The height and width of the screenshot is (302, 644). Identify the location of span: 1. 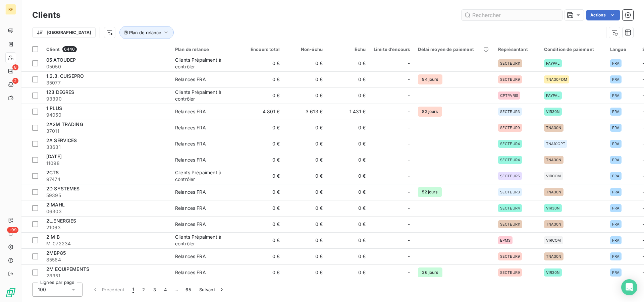
(133, 290).